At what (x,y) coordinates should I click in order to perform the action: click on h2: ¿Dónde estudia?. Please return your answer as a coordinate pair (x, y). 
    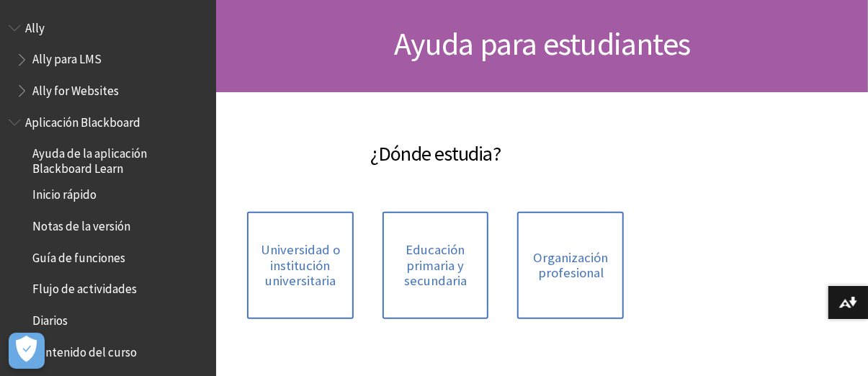
    Looking at the image, I should click on (435, 145).